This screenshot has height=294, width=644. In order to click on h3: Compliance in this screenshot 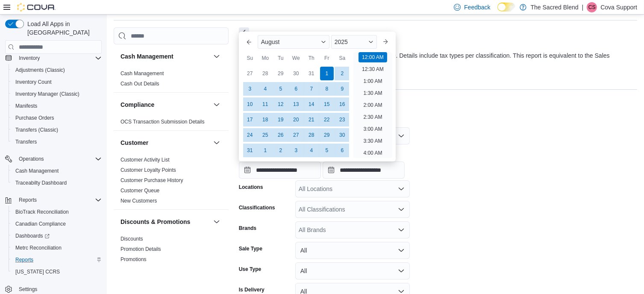, I will do `click(137, 105)`.